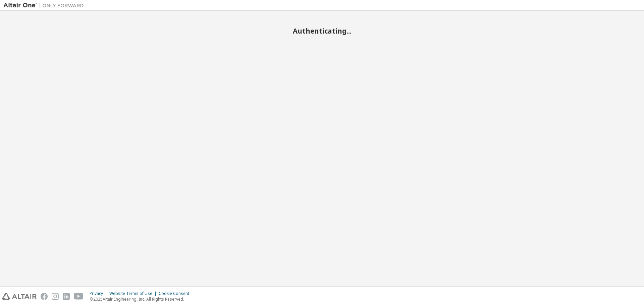 This screenshot has width=644, height=306. Describe the element at coordinates (176, 294) in the screenshot. I see `div: Cookie Consent` at that location.